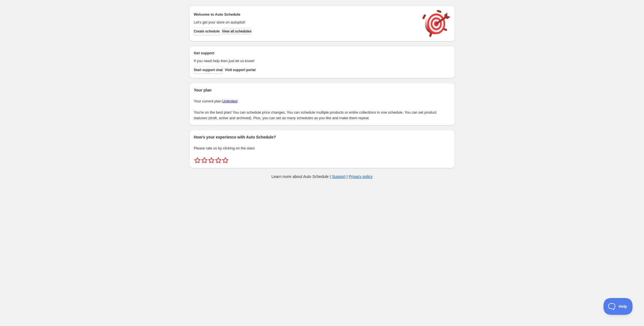 This screenshot has width=644, height=326. What do you see at coordinates (240, 70) in the screenshot?
I see `span: Visit support portal` at bounding box center [240, 70].